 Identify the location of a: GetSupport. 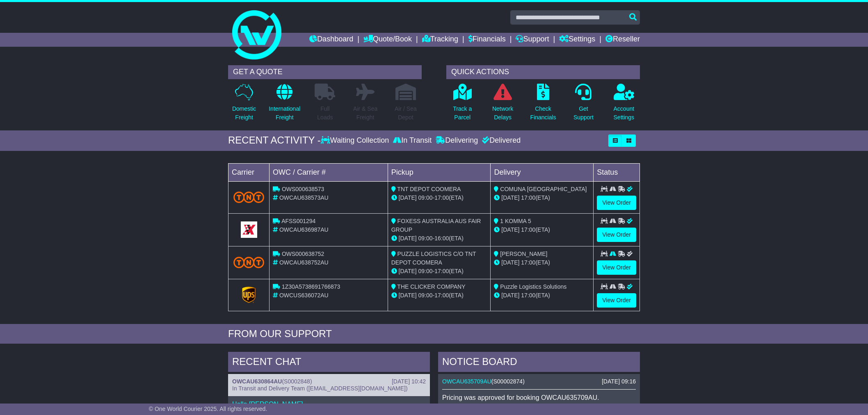
(583, 105).